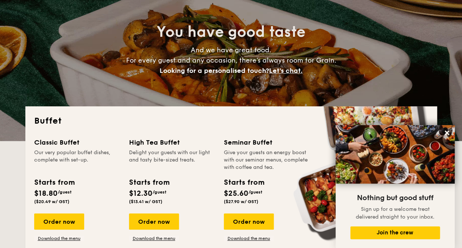 Image resolution: width=462 pixels, height=248 pixels. What do you see at coordinates (395, 232) in the screenshot?
I see `button: Join the crew` at bounding box center [395, 232].